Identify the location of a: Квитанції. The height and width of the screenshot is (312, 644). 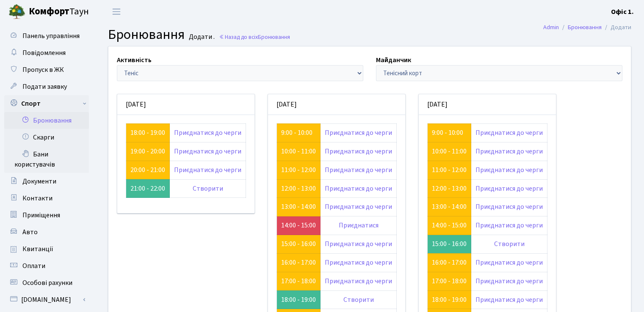
(46, 249).